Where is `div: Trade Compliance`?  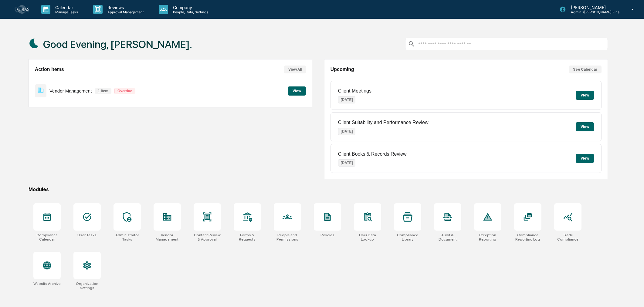 div: Trade Compliance is located at coordinates (567, 237).